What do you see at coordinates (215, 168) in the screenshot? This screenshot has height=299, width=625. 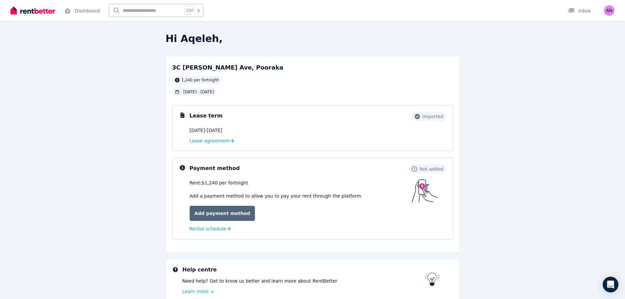 I see `h3: Payment method` at bounding box center [215, 168].